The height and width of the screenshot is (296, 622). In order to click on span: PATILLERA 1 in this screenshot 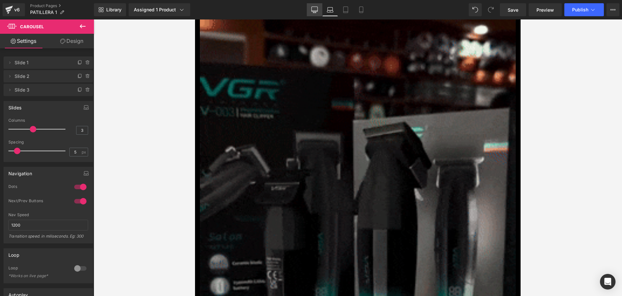, I will do `click(43, 12)`.